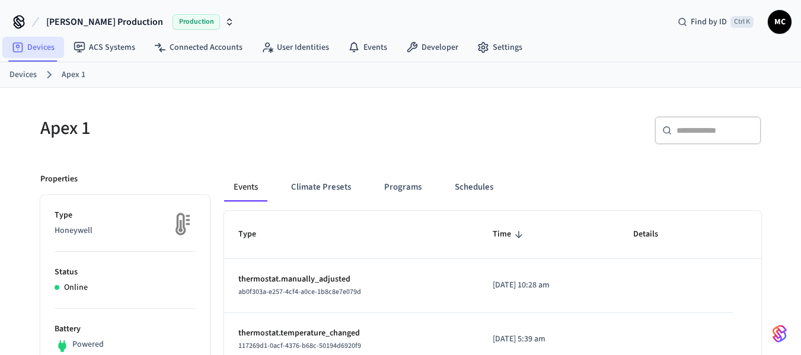  What do you see at coordinates (217, 128) in the screenshot?
I see `h5: Apex 1` at bounding box center [217, 128].